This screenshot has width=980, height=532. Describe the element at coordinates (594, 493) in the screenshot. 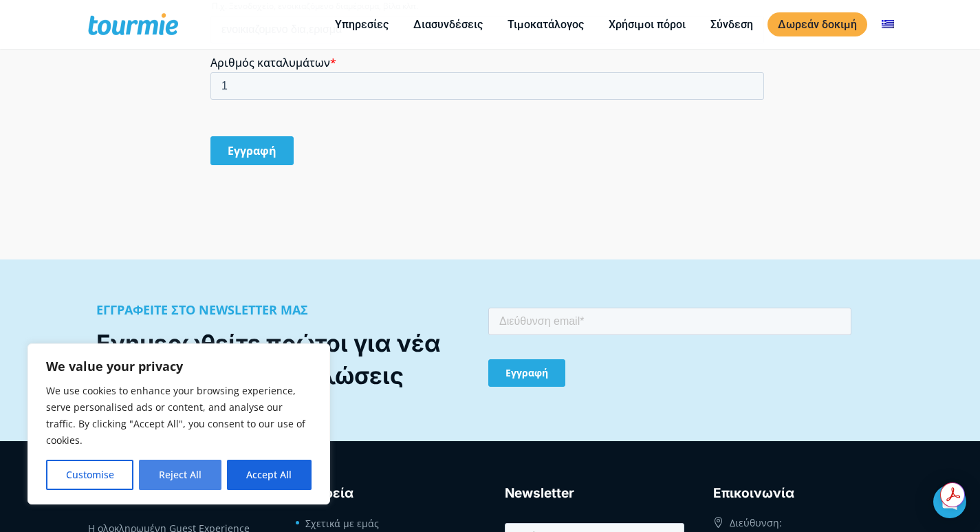

I see `h3: Newsletter` at that location.